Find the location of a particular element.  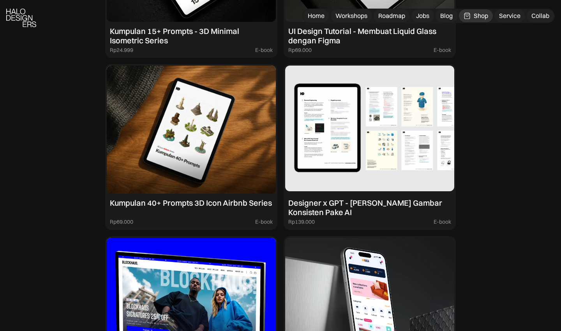

div: Collab is located at coordinates (541, 16).